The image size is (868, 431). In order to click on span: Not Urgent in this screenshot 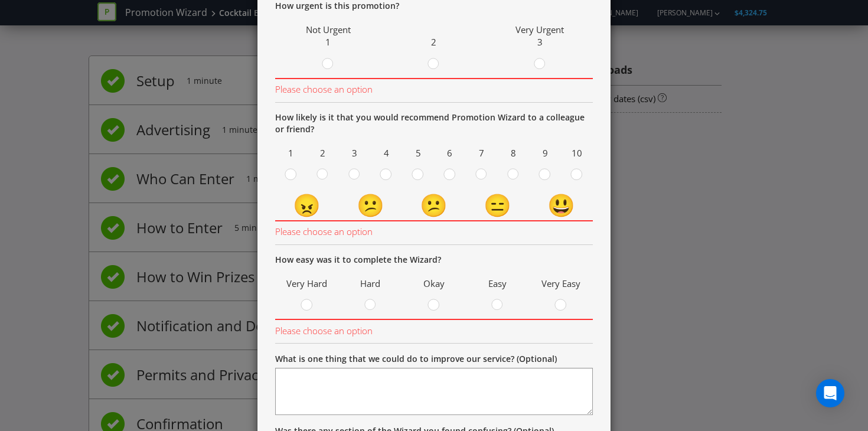, I will do `click(328, 29)`.